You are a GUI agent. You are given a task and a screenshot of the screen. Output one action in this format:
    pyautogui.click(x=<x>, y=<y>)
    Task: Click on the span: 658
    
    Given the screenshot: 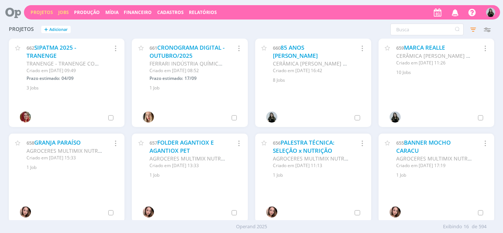 What is the action you would take?
    pyautogui.click(x=30, y=143)
    